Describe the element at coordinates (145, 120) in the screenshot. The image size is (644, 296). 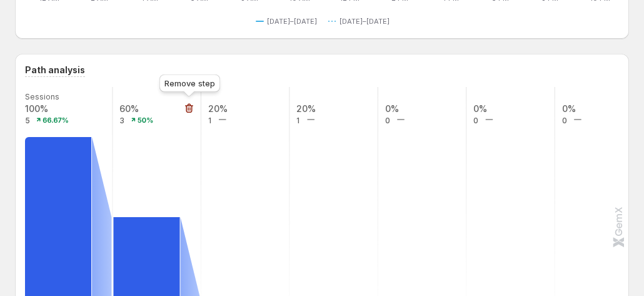
I see `text: 50%` at that location.